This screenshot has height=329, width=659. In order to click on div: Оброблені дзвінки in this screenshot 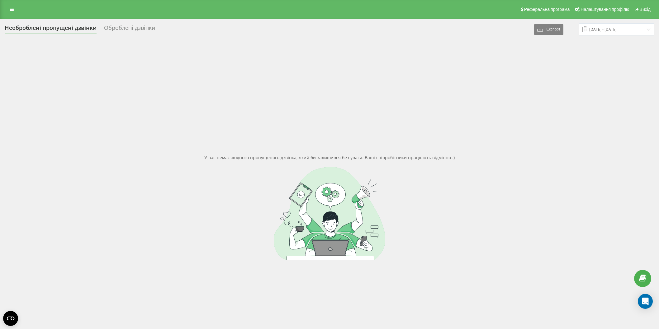, I will do `click(129, 29)`.